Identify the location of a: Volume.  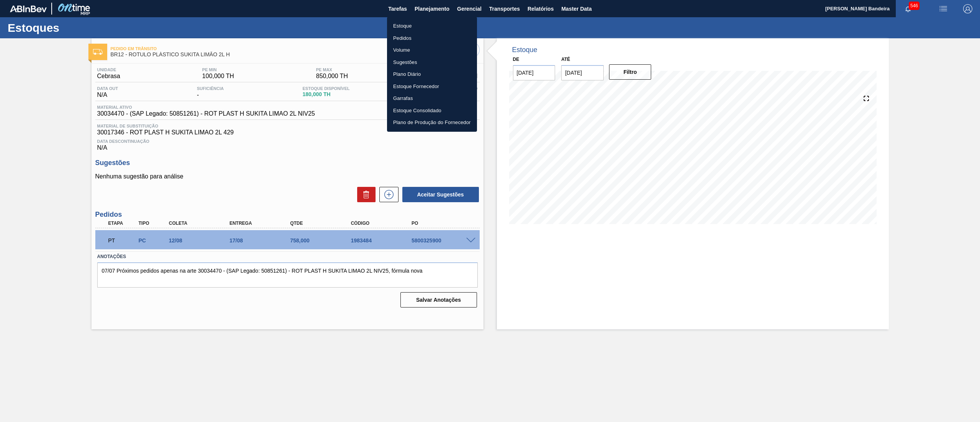
(432, 50).